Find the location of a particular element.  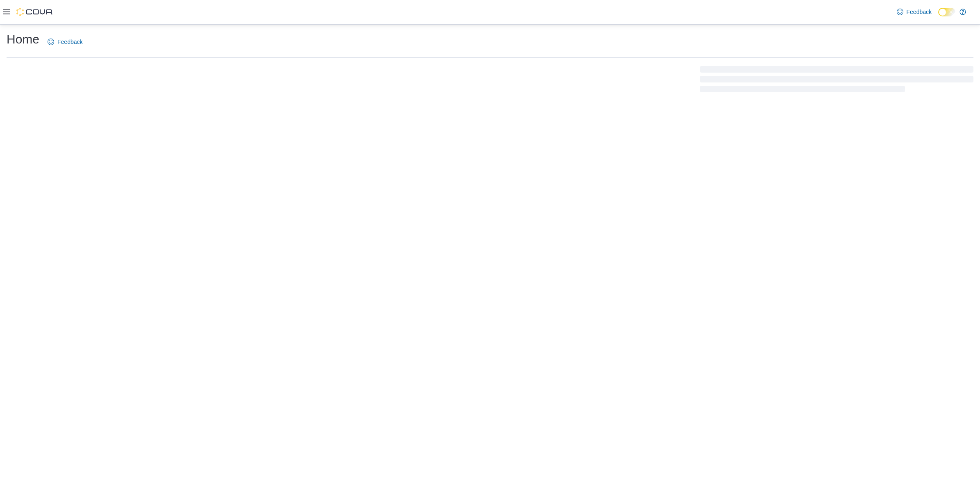

span: Loading is located at coordinates (837, 81).